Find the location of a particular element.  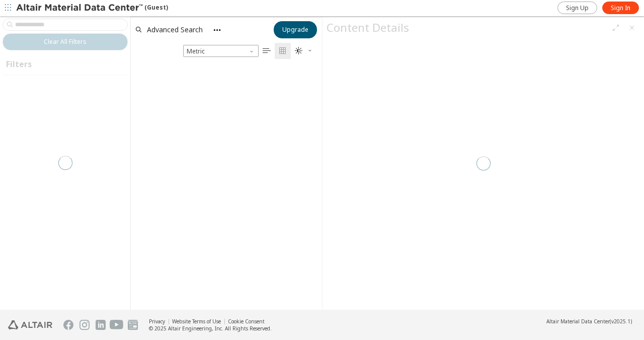

a: Sign Up is located at coordinates (577, 8).